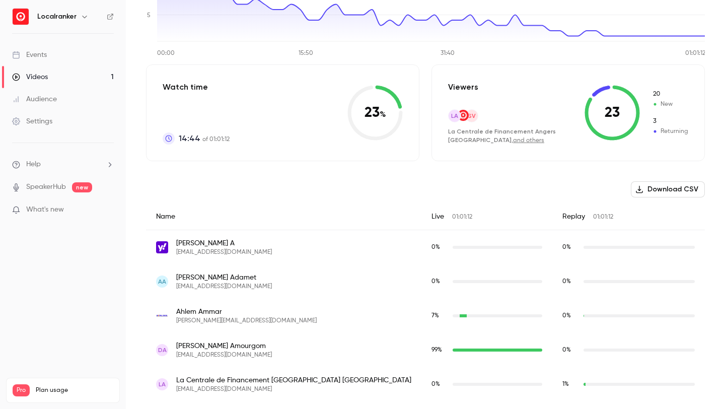  What do you see at coordinates (565, 384) in the screenshot?
I see `span: 1 %` at bounding box center [565, 384].